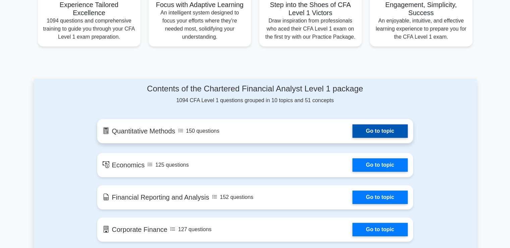 The image size is (510, 248). What do you see at coordinates (421, 9) in the screenshot?
I see `h5: Engagement, Simplicity, Success` at bounding box center [421, 9].